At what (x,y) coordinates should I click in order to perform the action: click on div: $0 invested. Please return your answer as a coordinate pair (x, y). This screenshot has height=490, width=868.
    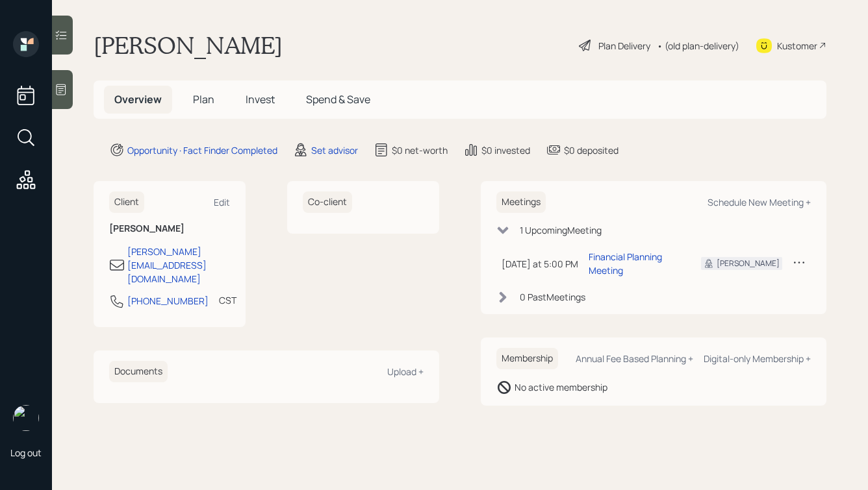
    Looking at the image, I should click on (506, 150).